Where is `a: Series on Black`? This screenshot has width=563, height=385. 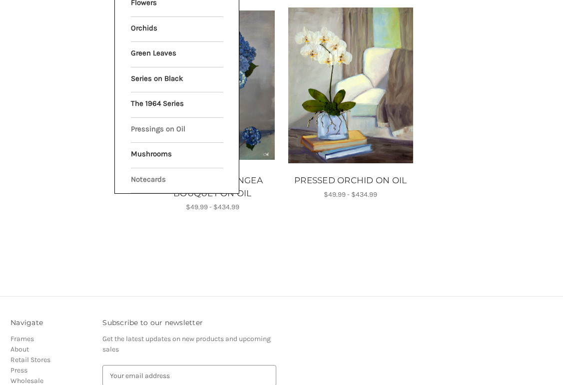
a: Series on Black is located at coordinates (177, 80).